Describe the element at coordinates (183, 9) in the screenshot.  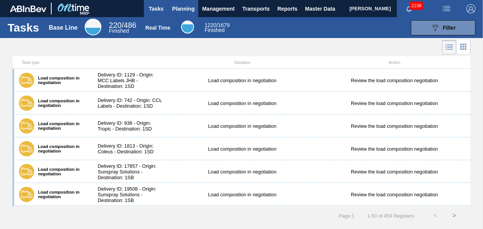
I see `span: Planning` at that location.